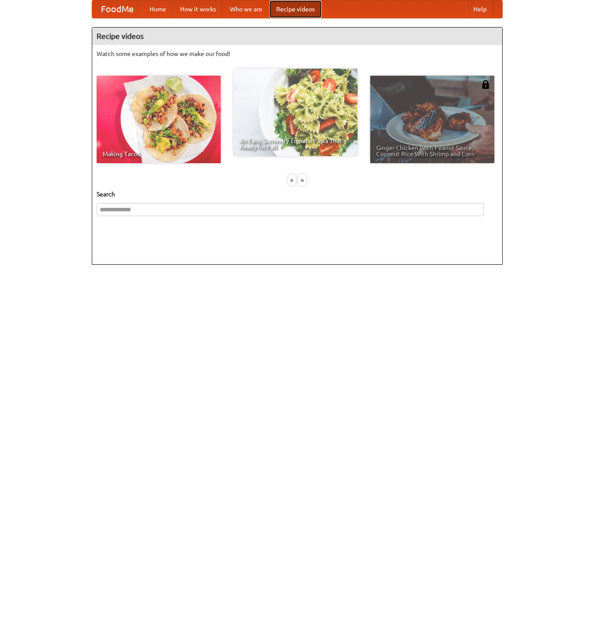 Image resolution: width=594 pixels, height=619 pixels. Describe the element at coordinates (246, 9) in the screenshot. I see `a: Who we are` at that location.